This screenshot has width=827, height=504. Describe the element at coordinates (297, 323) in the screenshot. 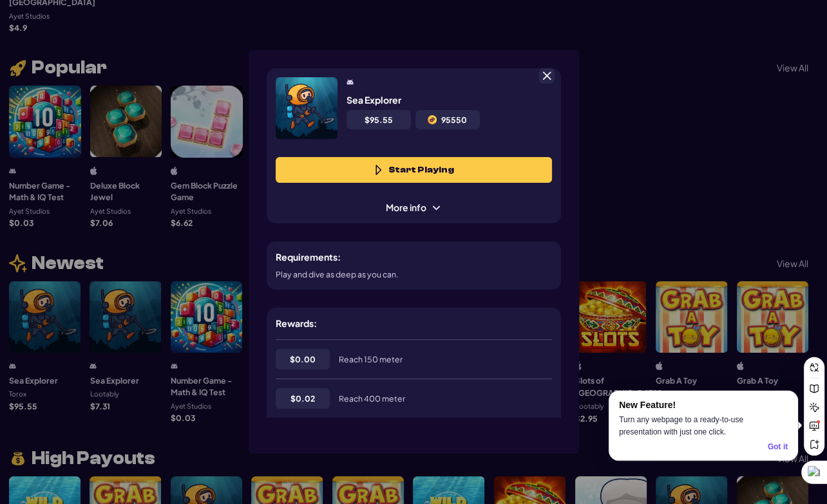

I see `h5: Rewards:` at that location.